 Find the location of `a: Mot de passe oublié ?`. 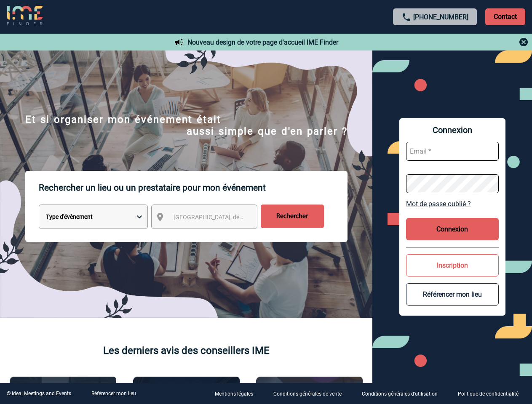

a: Mot de passe oublié ? is located at coordinates (453, 204).